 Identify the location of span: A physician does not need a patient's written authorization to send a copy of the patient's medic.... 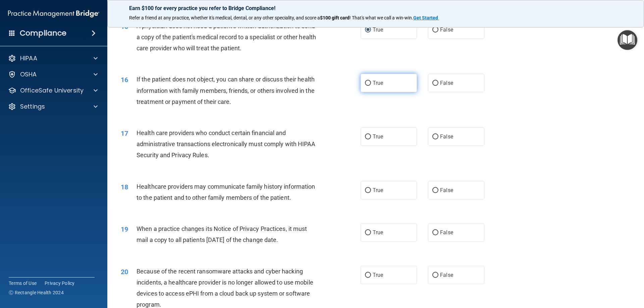
(226, 37).